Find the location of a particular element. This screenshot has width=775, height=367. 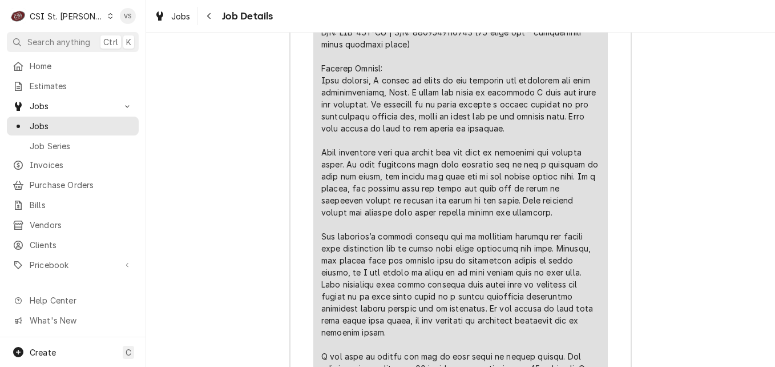

a: Bills is located at coordinates (73, 204).